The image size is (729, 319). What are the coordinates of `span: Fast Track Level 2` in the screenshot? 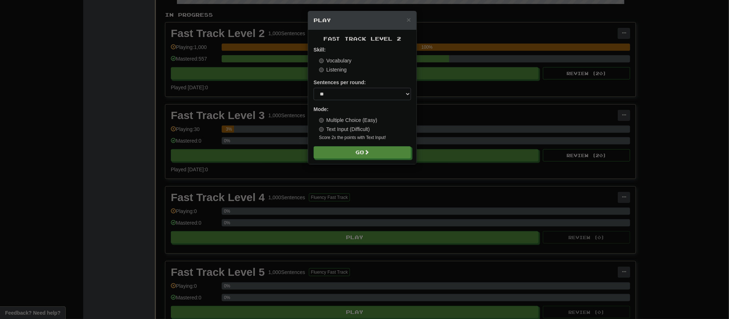 It's located at (362, 39).